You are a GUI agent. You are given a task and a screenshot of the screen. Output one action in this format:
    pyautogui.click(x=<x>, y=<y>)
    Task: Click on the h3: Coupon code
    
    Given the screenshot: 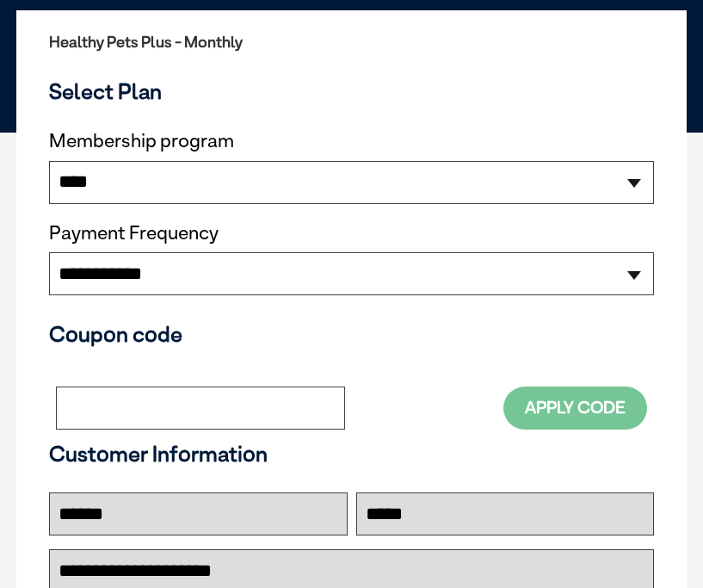 What is the action you would take?
    pyautogui.click(x=351, y=334)
    